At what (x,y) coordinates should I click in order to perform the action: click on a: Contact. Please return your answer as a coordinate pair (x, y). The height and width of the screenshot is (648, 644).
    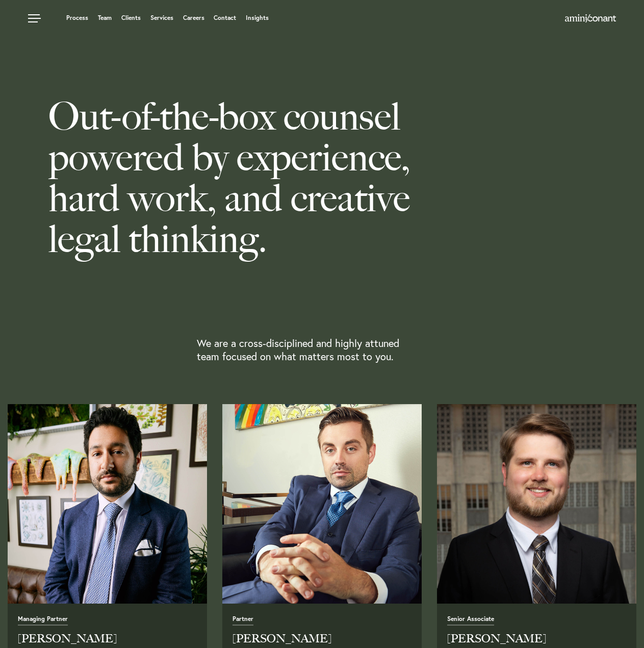
    Looking at the image, I should click on (225, 18).